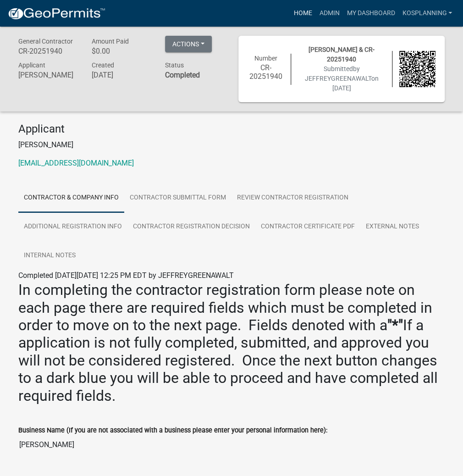  I want to click on label: Business Name (If you are not associated with a business please enter your personal information h..., so click(173, 430).